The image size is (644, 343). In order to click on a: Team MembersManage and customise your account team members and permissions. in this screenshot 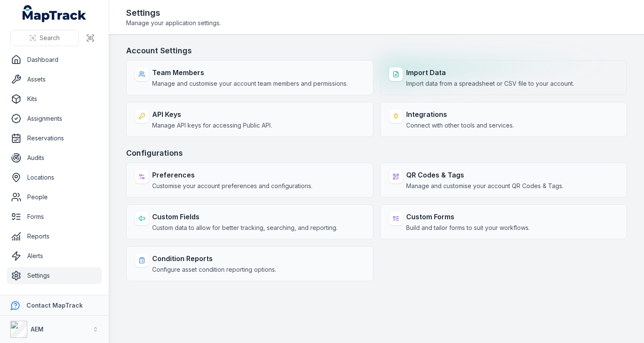, I will do `click(249, 77)`.